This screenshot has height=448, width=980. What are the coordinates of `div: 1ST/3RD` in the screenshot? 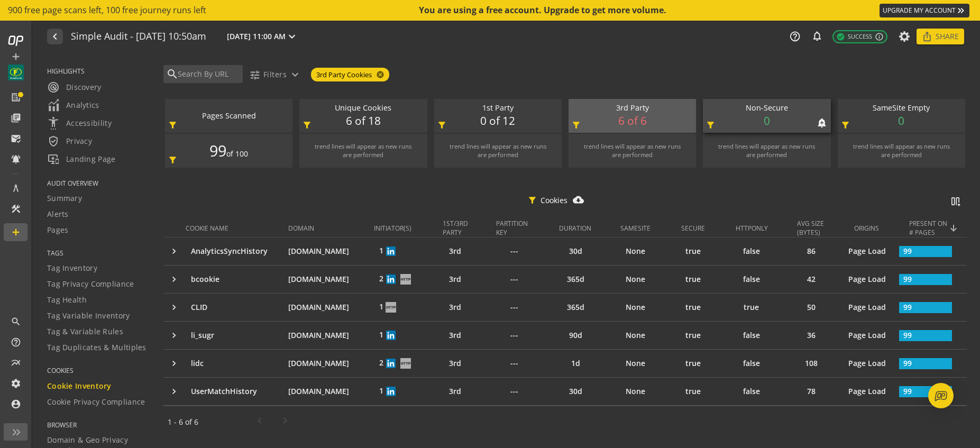 It's located at (455, 224).